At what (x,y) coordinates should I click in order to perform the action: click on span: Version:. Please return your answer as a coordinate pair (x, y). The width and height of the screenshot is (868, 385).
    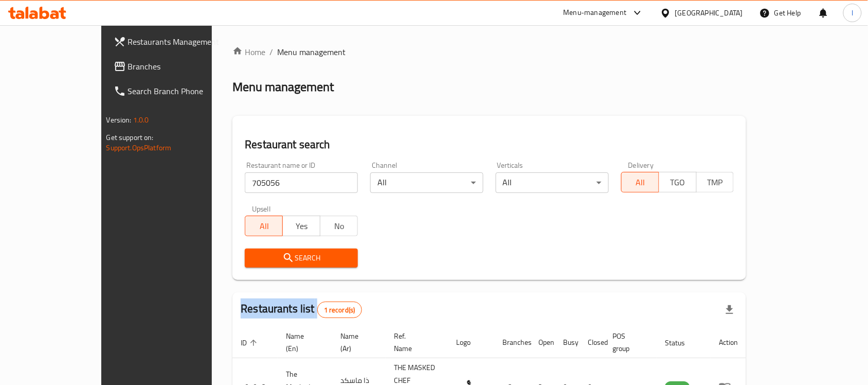
    Looking at the image, I should click on (119, 120).